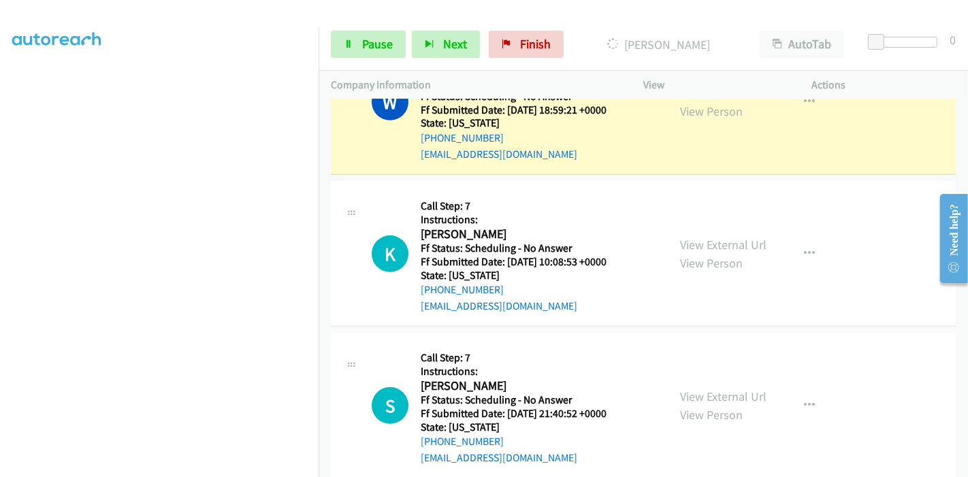 The height and width of the screenshot is (477, 968). Describe the element at coordinates (24, 54) in the screenshot. I see `div: Open Resource Center` at that location.